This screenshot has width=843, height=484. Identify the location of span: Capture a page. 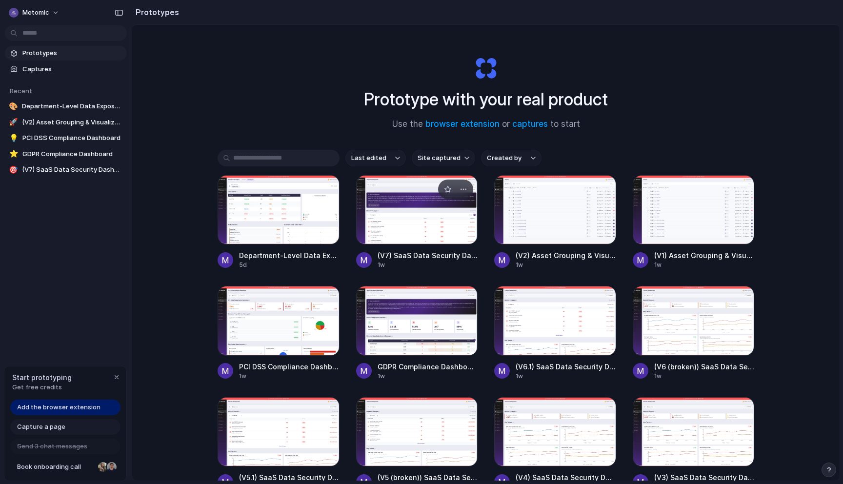
(41, 427).